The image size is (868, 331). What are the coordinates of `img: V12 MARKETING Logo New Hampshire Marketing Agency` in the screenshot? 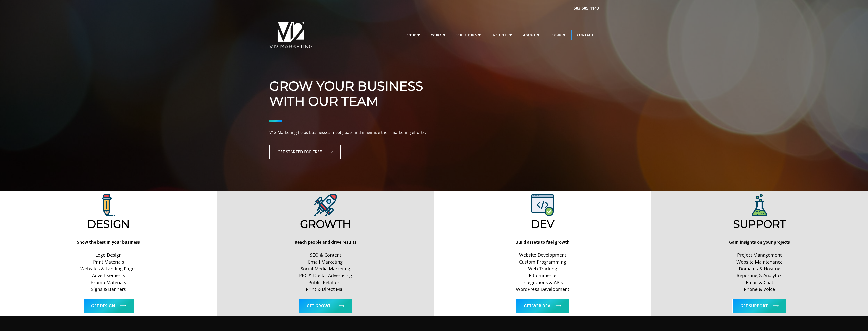 It's located at (291, 35).